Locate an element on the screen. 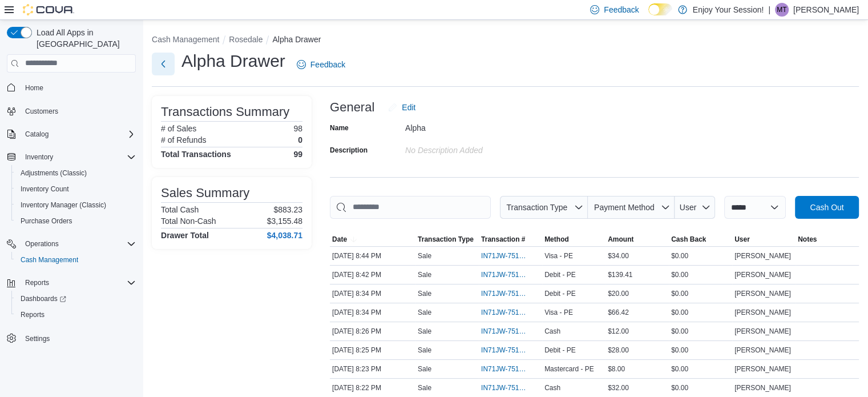 The height and width of the screenshot is (397, 868). span: Operations is located at coordinates (78, 244).